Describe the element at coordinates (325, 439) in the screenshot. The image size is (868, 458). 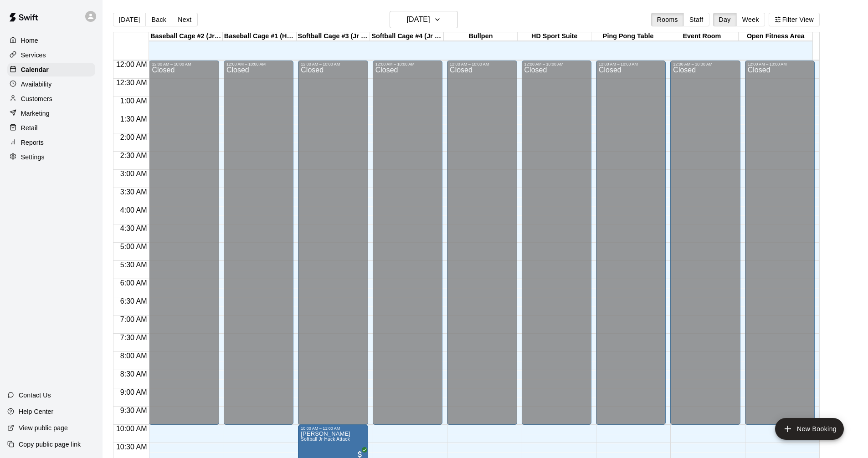
I see `span: Softball Jr Hack Attack` at that location.